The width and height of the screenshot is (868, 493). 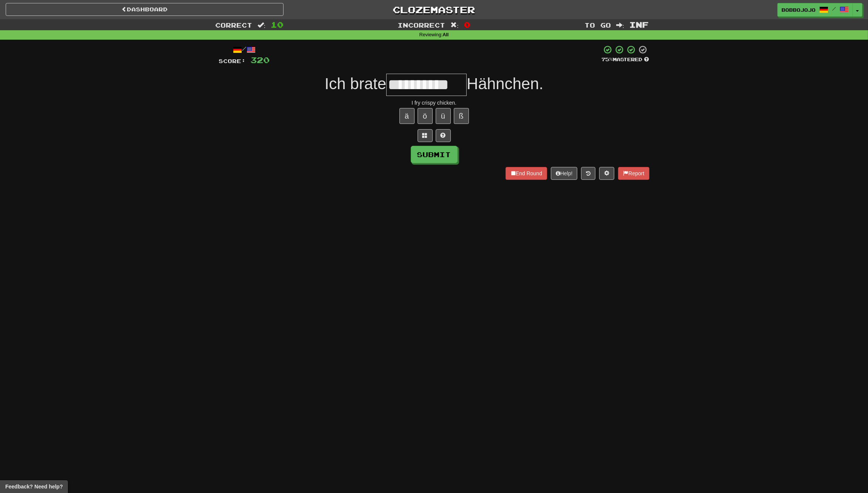 I want to click on span: 75 %, so click(x=608, y=59).